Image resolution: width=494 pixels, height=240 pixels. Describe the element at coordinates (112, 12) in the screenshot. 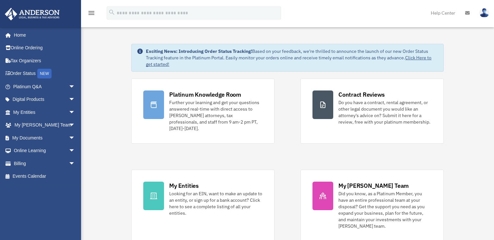

I see `i: search` at that location.